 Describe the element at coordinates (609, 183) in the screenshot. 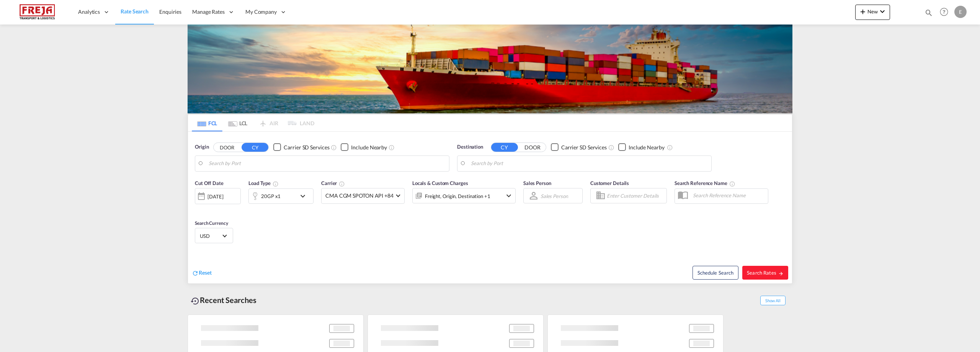

I see `span: Customer Details` at that location.